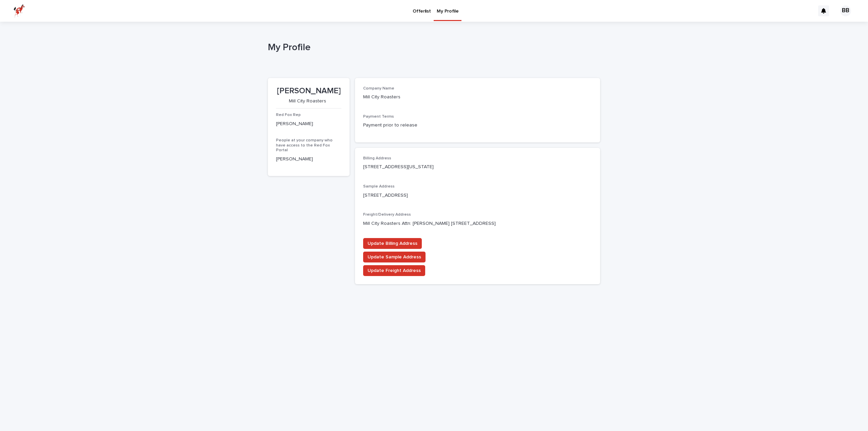 This screenshot has height=431, width=868. I want to click on p: Payment prior to release, so click(477, 125).